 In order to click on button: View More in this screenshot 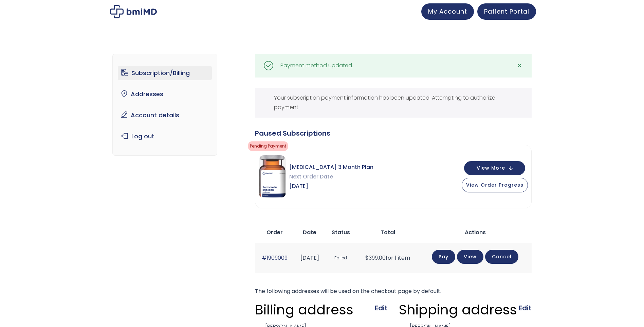, I will do `click(495, 168)`.